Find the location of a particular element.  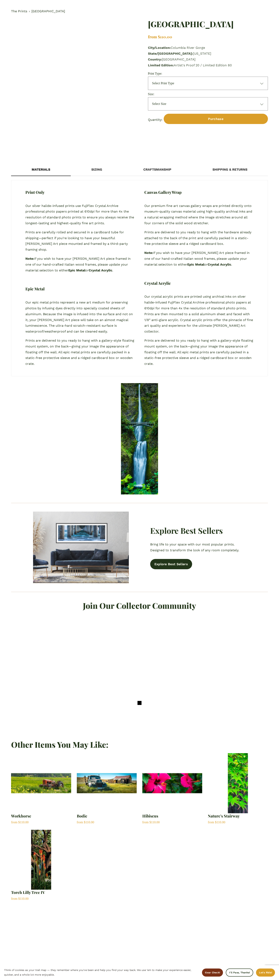

p: Our epic metal prints represent a new art medium for preserving photos by infusing dyes directly ... is located at coordinates (80, 317).